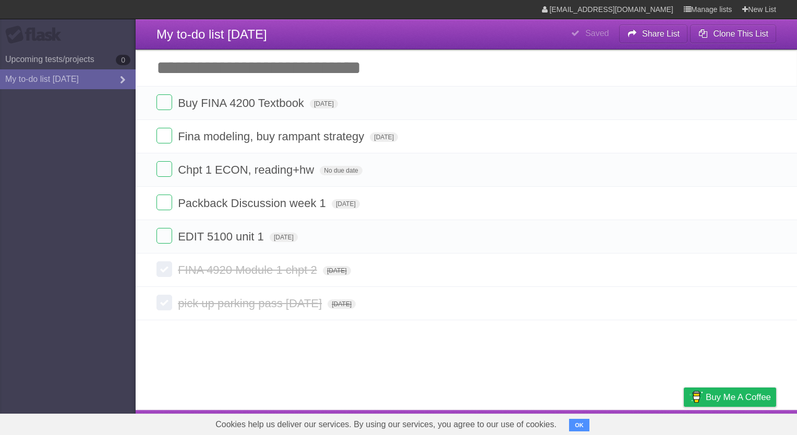  Describe the element at coordinates (247, 170) in the screenshot. I see `span: Chpt 1 ECON, reading+hw` at that location.